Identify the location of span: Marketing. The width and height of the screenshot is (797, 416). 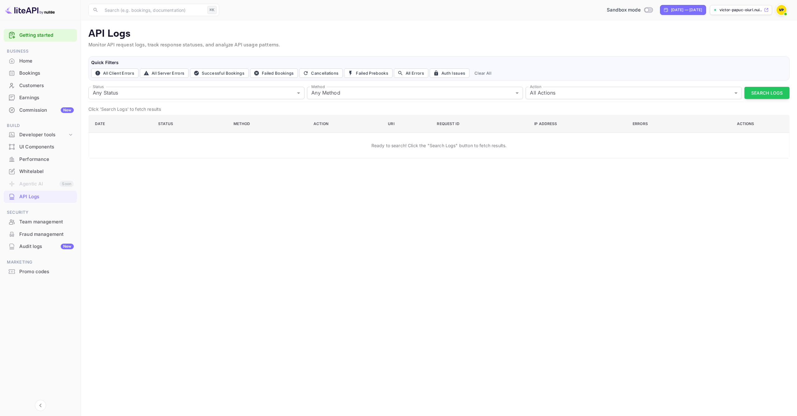
(40, 263).